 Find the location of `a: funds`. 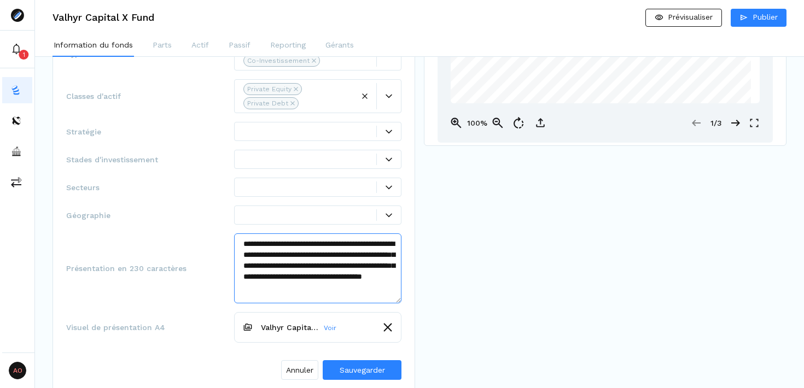

a: funds is located at coordinates (17, 90).